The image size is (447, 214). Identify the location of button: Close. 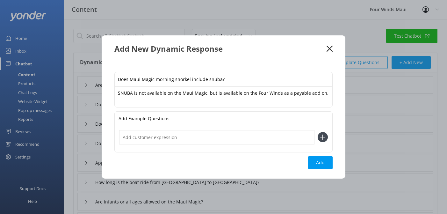
(330, 49).